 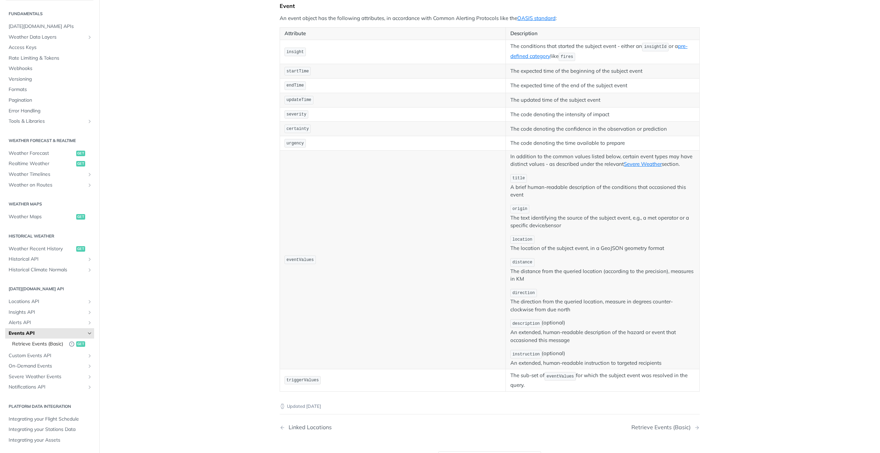 What do you see at coordinates (47, 259) in the screenshot?
I see `span: Historical API` at bounding box center [47, 259].